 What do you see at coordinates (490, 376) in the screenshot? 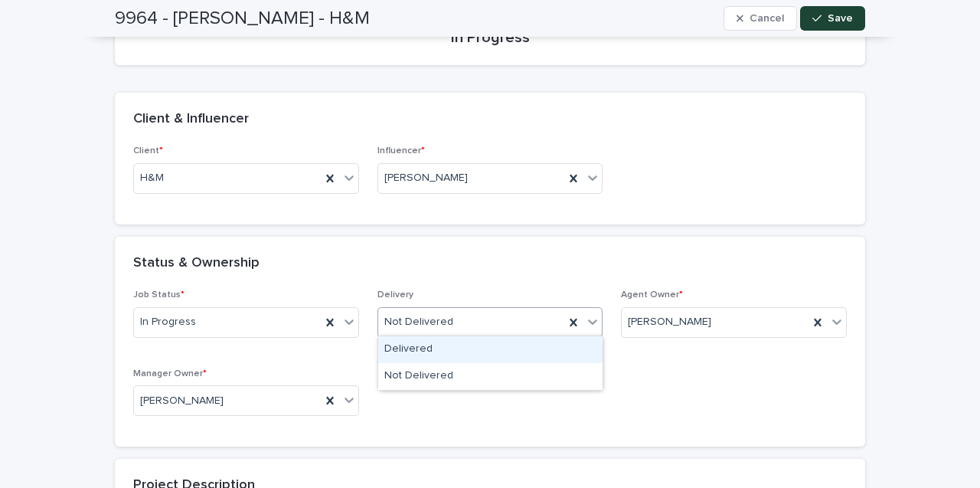
I see `div: Not Delivered` at bounding box center [490, 376].